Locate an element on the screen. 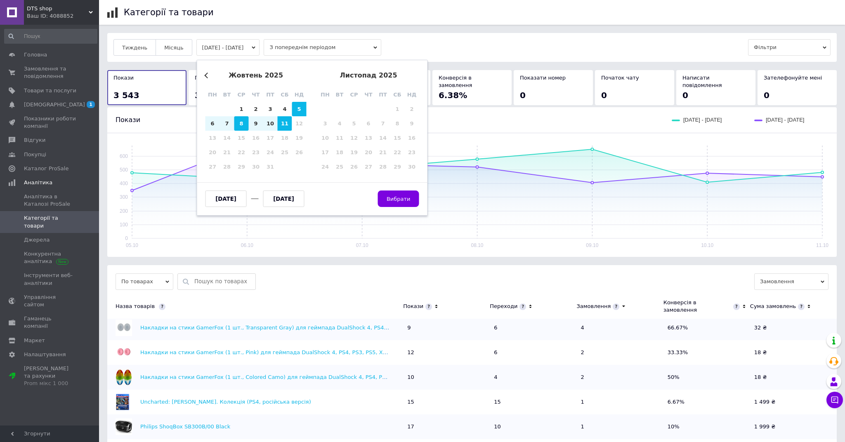  span: Зателефонуйте мені is located at coordinates (793, 78).